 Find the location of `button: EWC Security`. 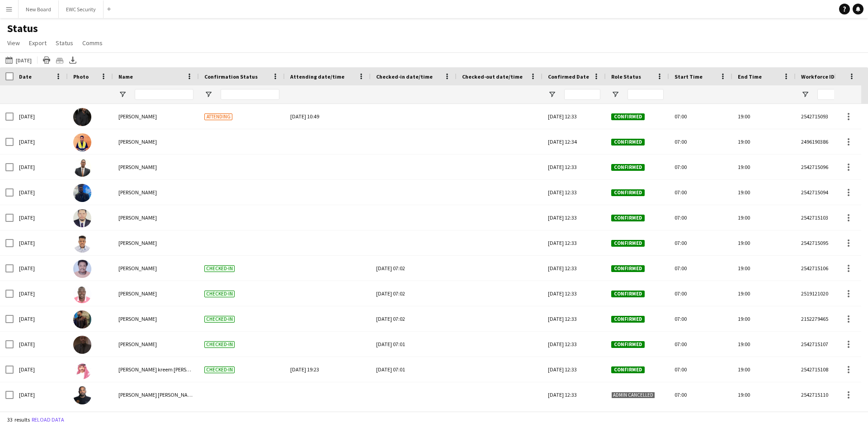

button: EWC Security is located at coordinates (81, 9).